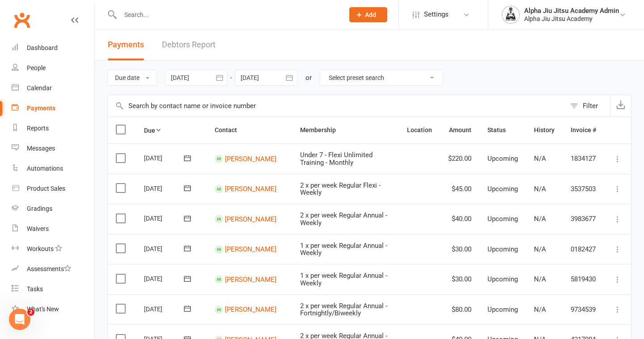 The image size is (644, 339). Describe the element at coordinates (126, 44) in the screenshot. I see `span: Payments` at that location.